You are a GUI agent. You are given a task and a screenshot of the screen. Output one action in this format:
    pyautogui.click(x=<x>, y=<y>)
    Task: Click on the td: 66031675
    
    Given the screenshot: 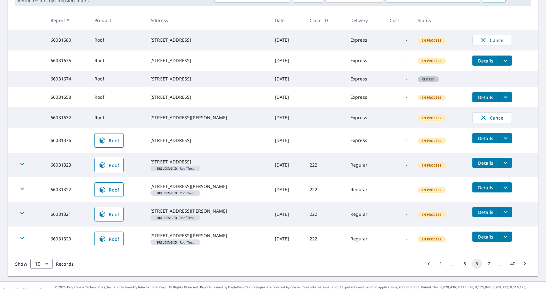 What is the action you would take?
    pyautogui.click(x=67, y=61)
    